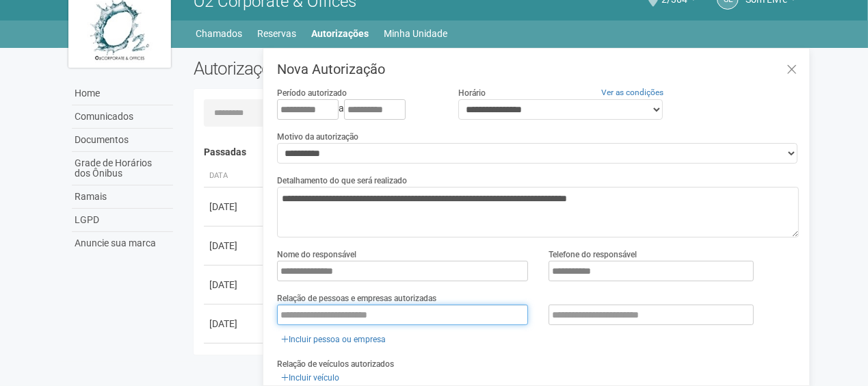  I want to click on a: Ramais, so click(123, 197).